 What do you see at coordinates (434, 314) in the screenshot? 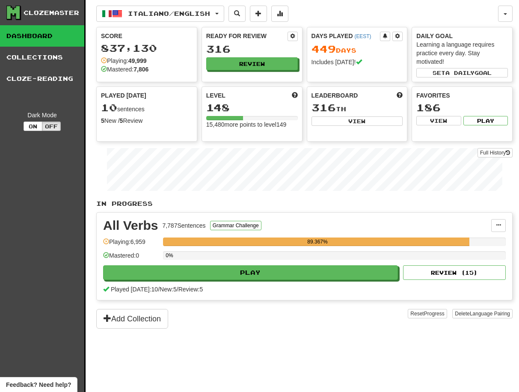
I see `span: Progress` at bounding box center [434, 314].